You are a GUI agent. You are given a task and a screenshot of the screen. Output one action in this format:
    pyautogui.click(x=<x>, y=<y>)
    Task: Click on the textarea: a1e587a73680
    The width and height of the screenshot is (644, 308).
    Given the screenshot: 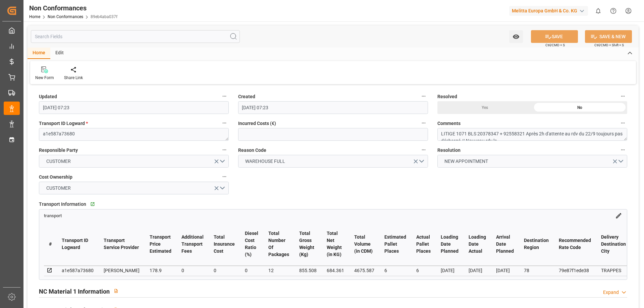 What is the action you would take?
    pyautogui.click(x=134, y=134)
    